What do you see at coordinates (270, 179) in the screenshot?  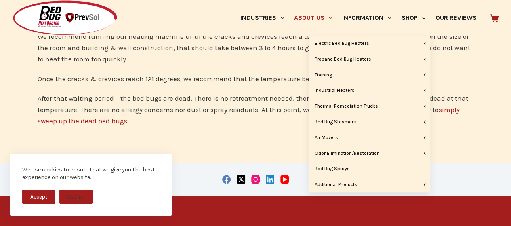 I see `a: LinkedIn` at bounding box center [270, 179].